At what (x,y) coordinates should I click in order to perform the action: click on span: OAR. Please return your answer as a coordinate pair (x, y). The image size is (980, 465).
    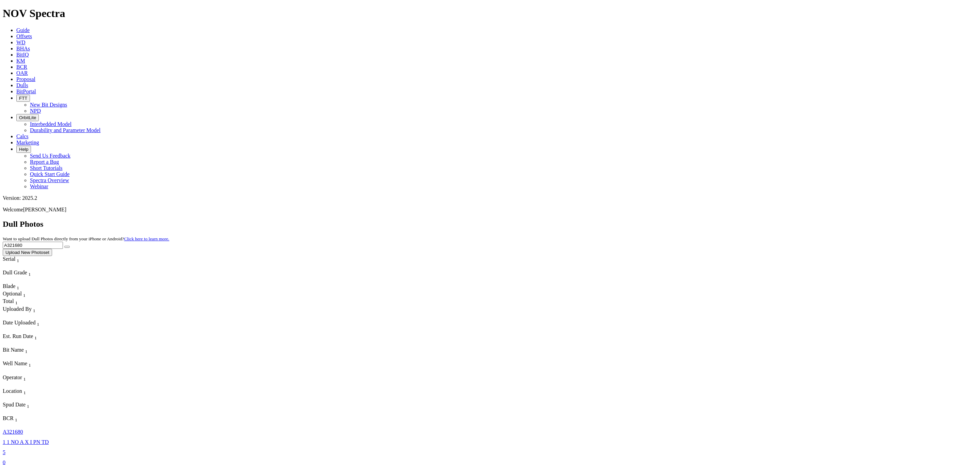
    Looking at the image, I should click on (22, 73).